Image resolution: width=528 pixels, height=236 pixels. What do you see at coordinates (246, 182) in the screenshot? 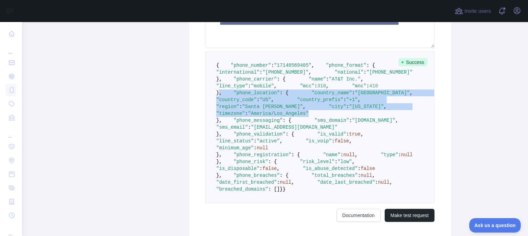
I see `span: "date_first_breached"` at bounding box center [246, 182].